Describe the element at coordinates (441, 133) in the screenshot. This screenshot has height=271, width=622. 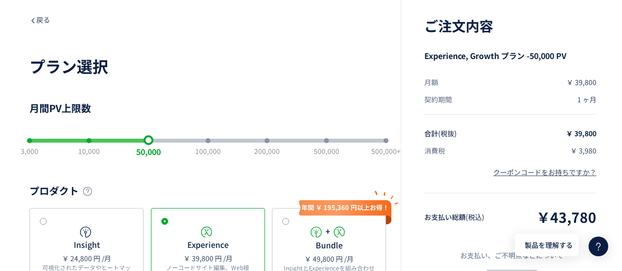
I see `span: 合計` at that location.